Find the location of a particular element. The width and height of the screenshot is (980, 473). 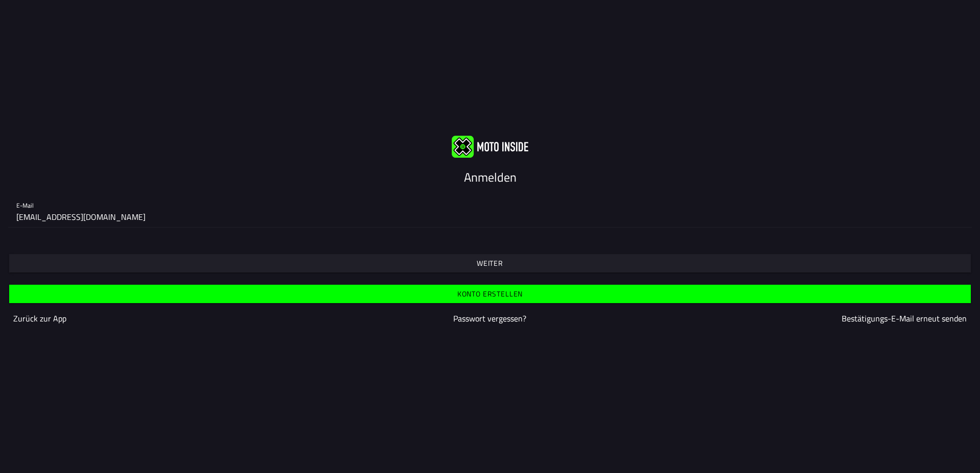

ion-text: Passwort vergessen? is located at coordinates (490, 319).